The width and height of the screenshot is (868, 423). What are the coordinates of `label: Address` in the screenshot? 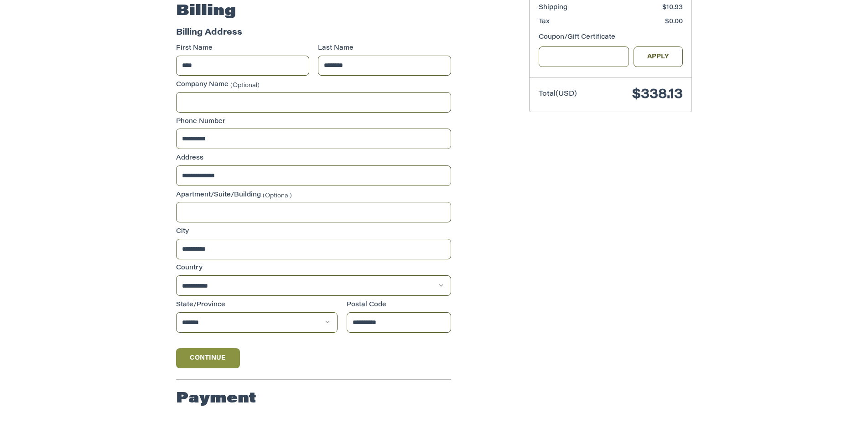 It's located at (313, 158).